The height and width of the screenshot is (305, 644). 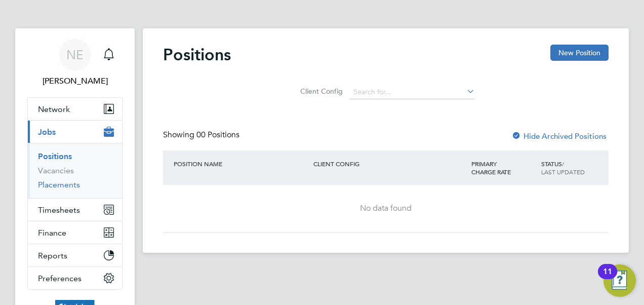 I want to click on span: Timesheets, so click(x=58, y=210).